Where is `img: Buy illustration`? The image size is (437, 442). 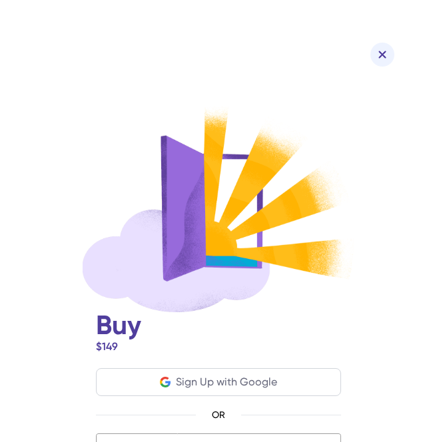
img: Buy illustration is located at coordinates (218, 196).